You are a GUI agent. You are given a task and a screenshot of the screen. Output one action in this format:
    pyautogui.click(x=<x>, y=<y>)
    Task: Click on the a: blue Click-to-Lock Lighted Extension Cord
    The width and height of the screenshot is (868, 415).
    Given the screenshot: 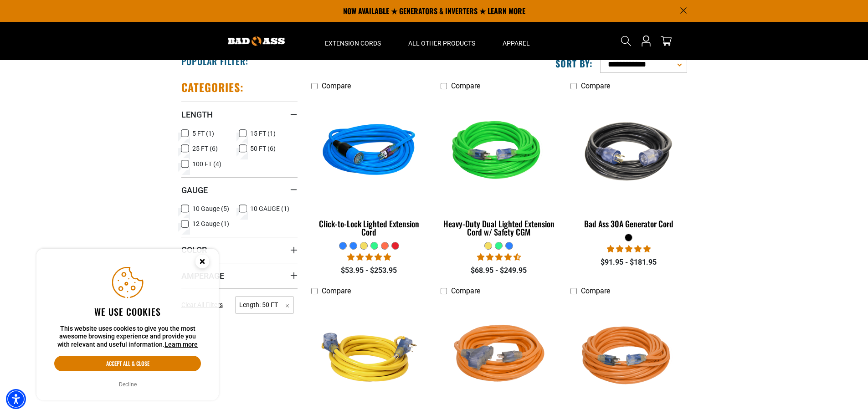 What is the action you would take?
    pyautogui.click(x=369, y=168)
    